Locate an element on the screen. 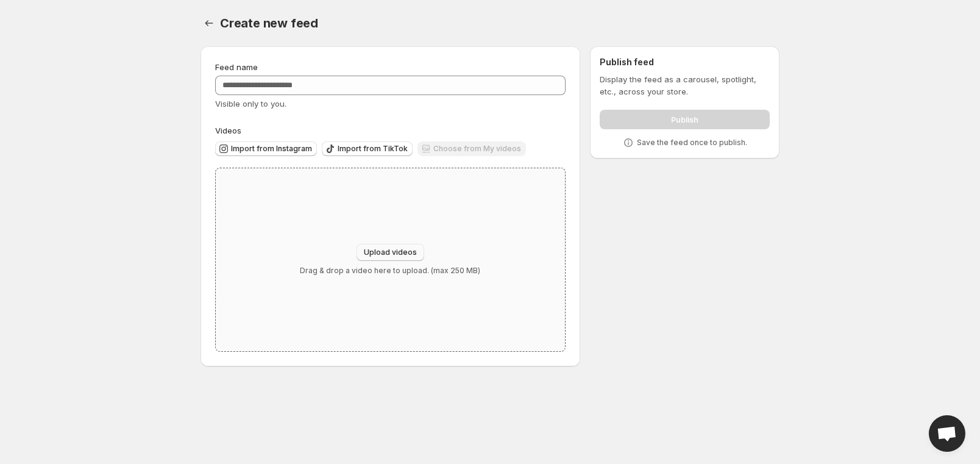  span: Import from Instagram is located at coordinates (271, 149).